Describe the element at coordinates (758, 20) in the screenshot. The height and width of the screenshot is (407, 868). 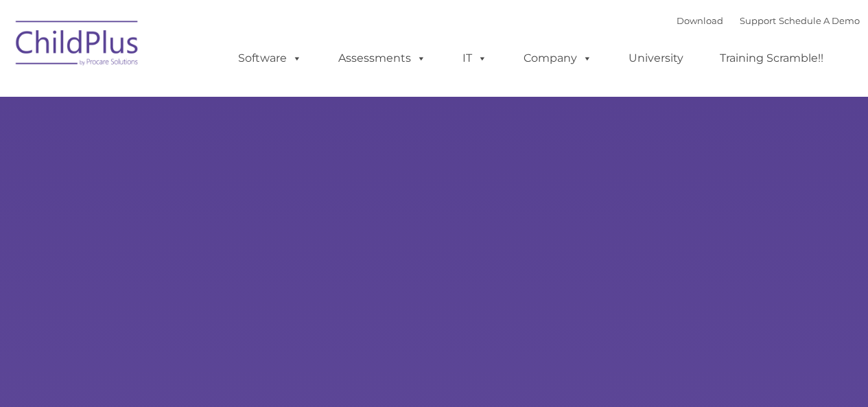
I see `a: Support` at that location.